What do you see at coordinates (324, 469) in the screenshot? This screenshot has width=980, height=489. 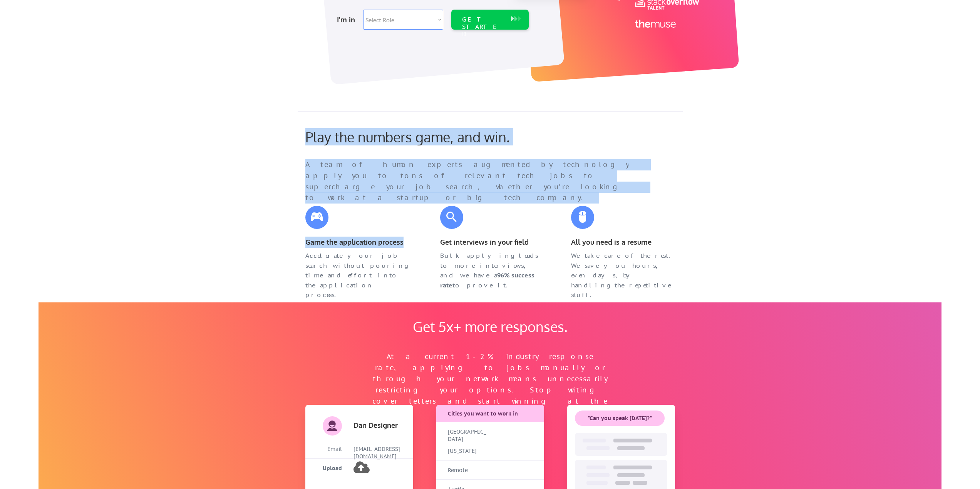 I see `div: Upload` at bounding box center [324, 469].